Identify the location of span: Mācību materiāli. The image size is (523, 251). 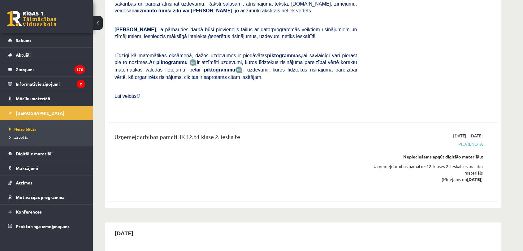
(33, 98).